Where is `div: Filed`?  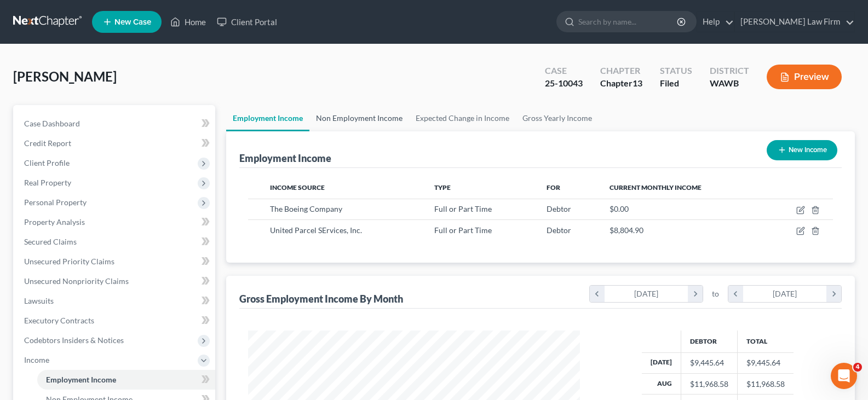
div: Filed is located at coordinates (676, 83).